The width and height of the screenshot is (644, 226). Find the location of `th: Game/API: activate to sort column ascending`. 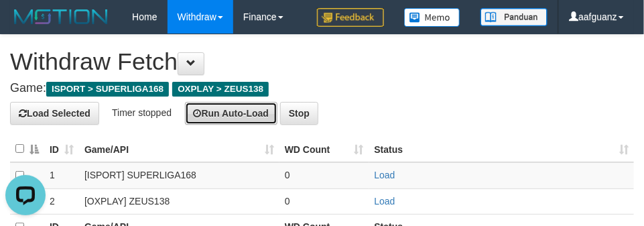

th: Game/API: activate to sort column ascending is located at coordinates (179, 149).